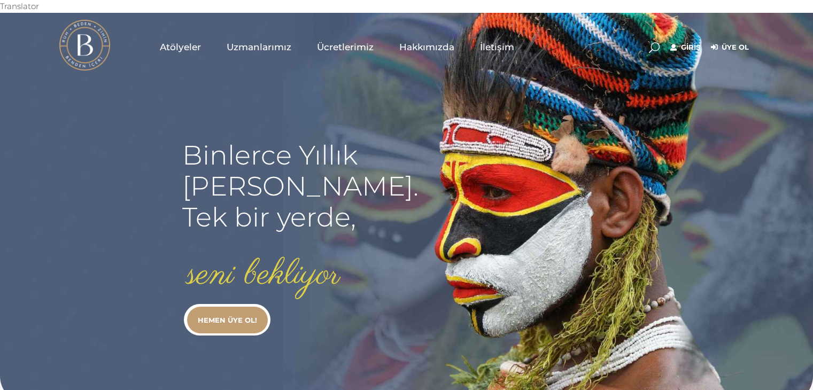 This screenshot has height=390, width=813. I want to click on a: Giriş, so click(685, 48).